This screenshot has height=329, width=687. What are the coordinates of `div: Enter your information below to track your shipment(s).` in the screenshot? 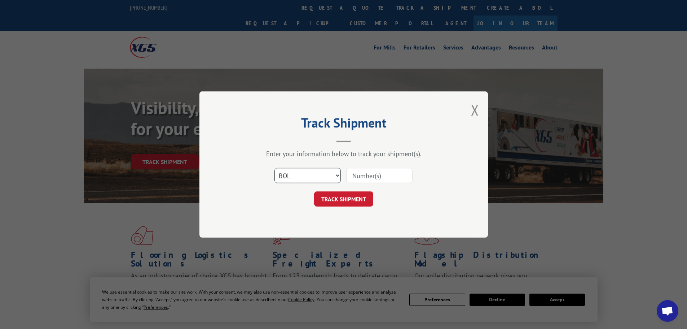 It's located at (344, 153).